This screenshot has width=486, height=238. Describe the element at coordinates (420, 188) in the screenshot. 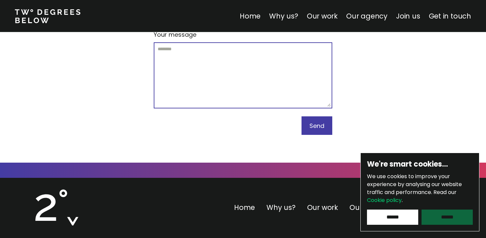

I see `p: We use cookies to improve your experience by analysing our website traffic and performance.` at that location.